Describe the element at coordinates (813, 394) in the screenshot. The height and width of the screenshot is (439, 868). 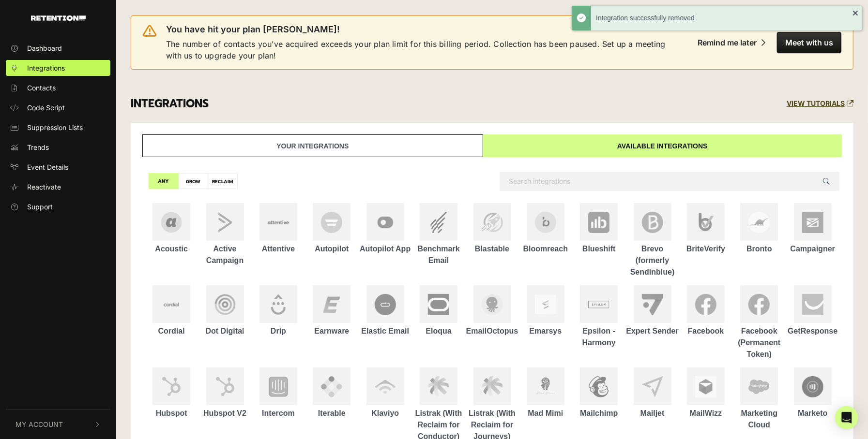
I see `a: Marketo Marketo` at that location.